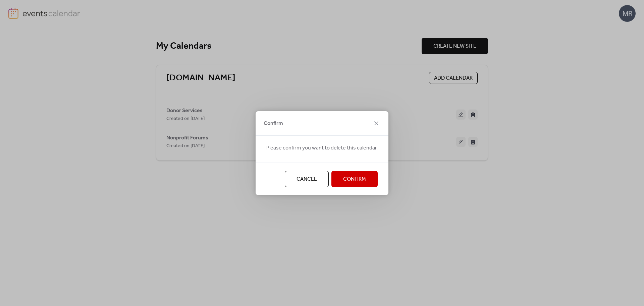 The width and height of the screenshot is (644, 306). Describe the element at coordinates (306, 180) in the screenshot. I see `span: Cancel` at that location.